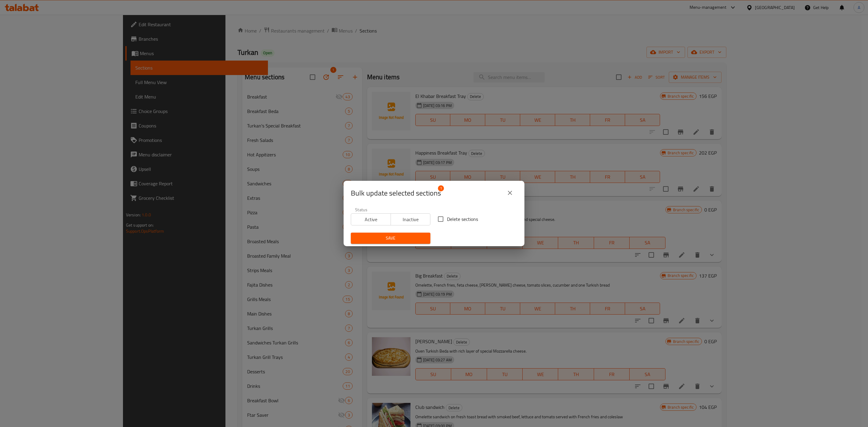 This screenshot has width=868, height=427. What do you see at coordinates (371, 219) in the screenshot?
I see `button: Active` at bounding box center [371, 219].